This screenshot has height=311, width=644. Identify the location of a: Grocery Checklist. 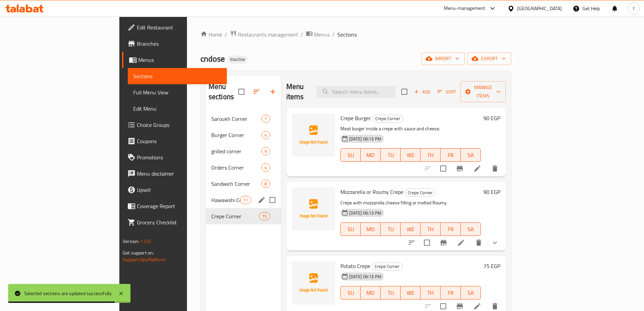
(175, 222).